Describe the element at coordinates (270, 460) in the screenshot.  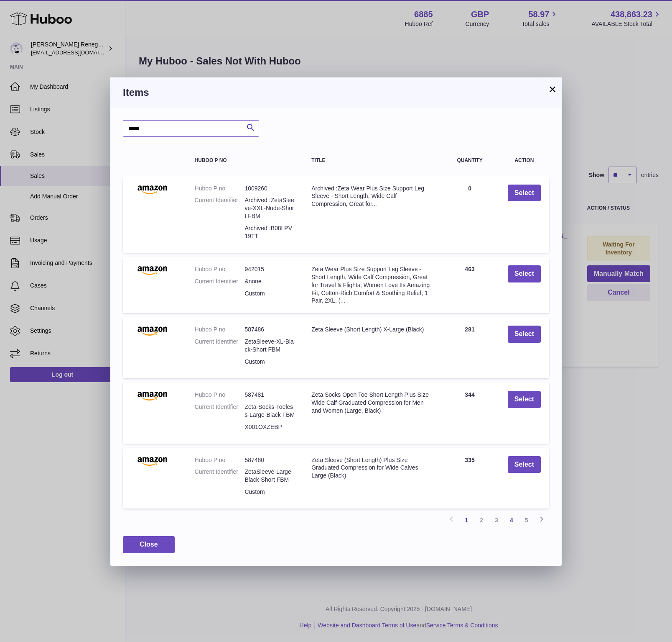
I see `dd: 587480` at that location.